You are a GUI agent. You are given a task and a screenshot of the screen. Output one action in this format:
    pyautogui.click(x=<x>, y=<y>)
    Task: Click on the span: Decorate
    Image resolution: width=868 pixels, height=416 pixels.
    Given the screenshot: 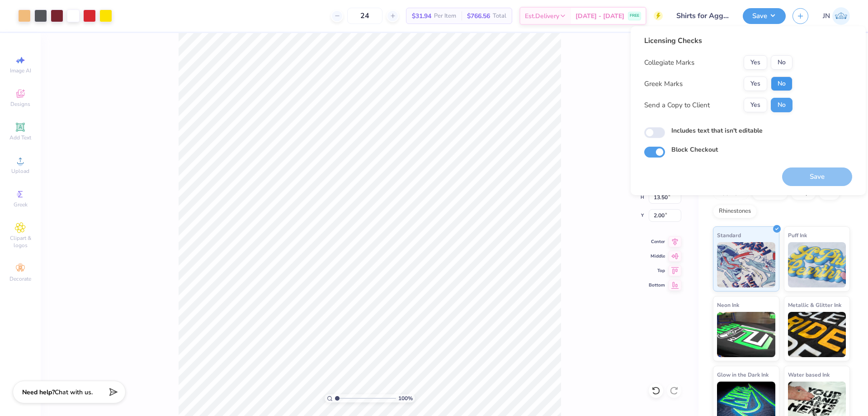 What is the action you would take?
    pyautogui.click(x=21, y=279)
    